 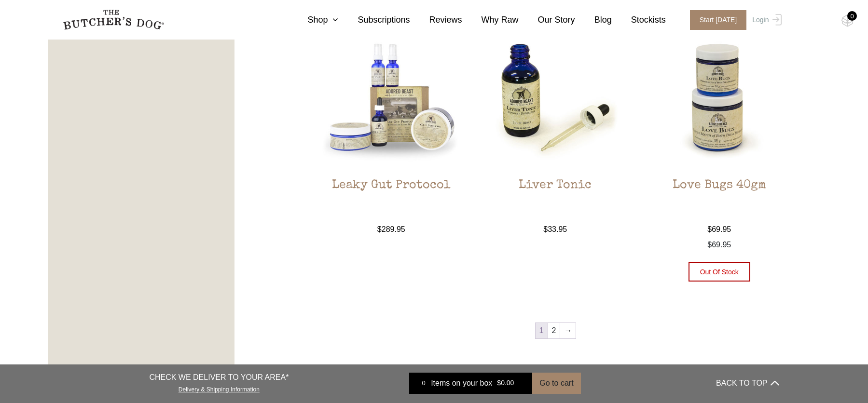 I want to click on span: Page 1, so click(x=541, y=330).